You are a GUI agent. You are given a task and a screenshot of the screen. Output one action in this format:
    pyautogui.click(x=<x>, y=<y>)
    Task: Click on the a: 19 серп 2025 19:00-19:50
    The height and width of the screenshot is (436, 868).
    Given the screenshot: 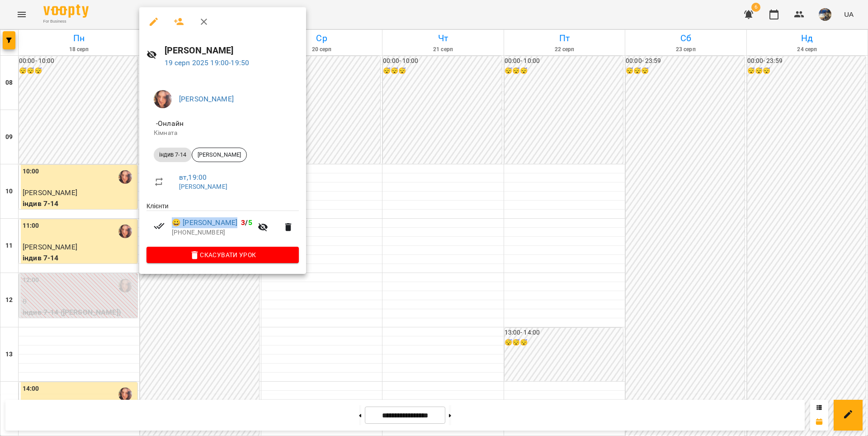 What is the action you would take?
    pyautogui.click(x=207, y=63)
    